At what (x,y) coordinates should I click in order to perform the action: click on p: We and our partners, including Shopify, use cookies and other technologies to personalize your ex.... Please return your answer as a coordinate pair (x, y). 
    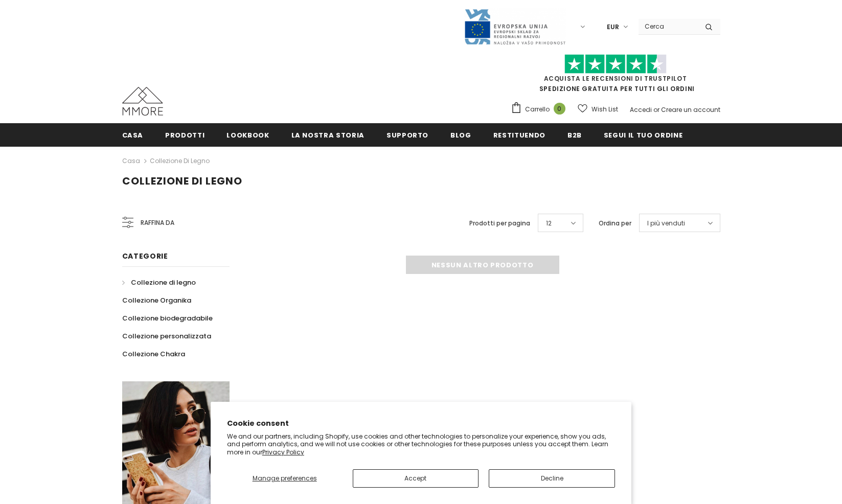
    Looking at the image, I should click on (422, 445).